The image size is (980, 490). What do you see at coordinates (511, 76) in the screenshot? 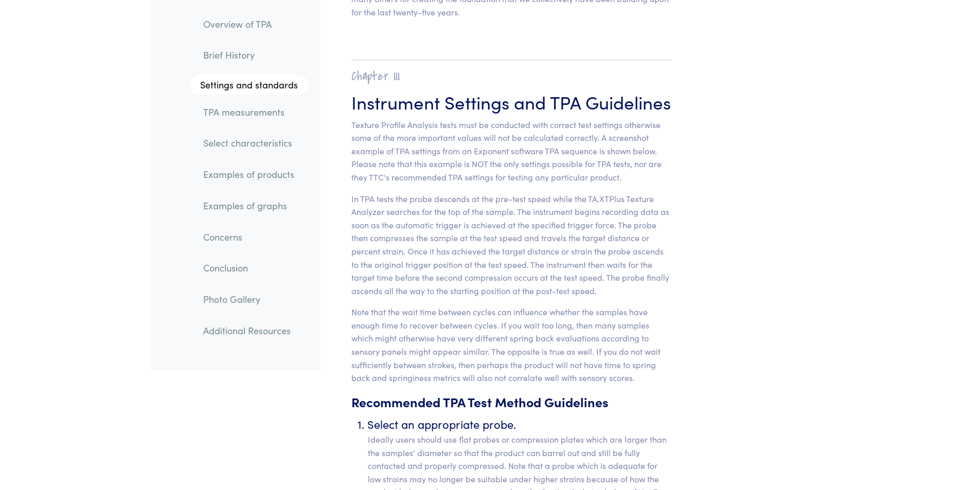
I see `h2: Chapter III` at bounding box center [511, 76].